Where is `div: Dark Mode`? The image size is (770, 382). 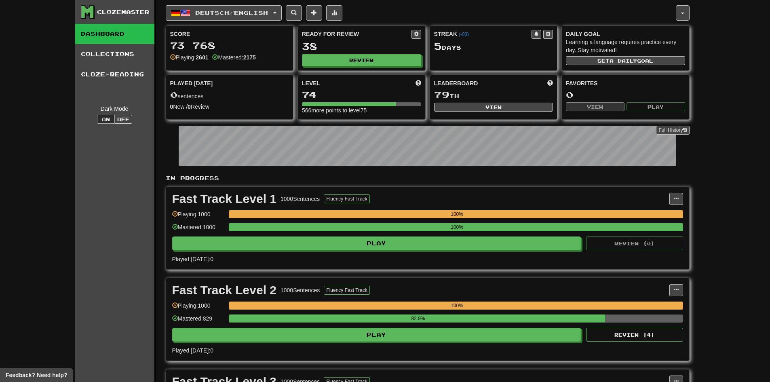 div: Dark Mode is located at coordinates (114, 109).